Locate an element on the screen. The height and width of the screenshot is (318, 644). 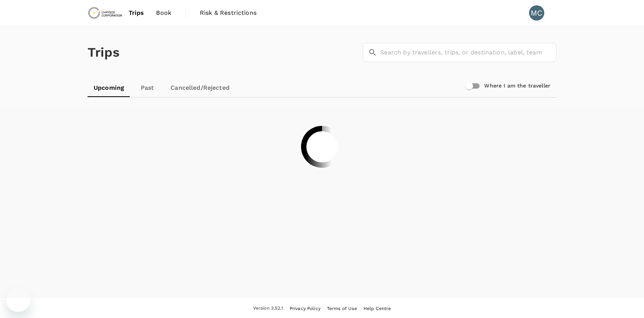
input: Search by travellers, trips, or destination, label, team is located at coordinates (468, 52).